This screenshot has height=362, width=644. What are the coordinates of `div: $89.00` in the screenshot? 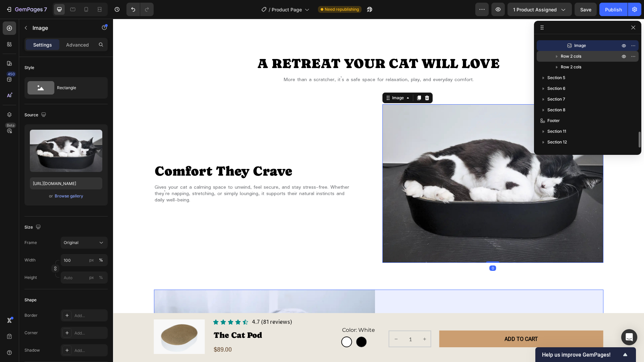 It's located at (143, 332).